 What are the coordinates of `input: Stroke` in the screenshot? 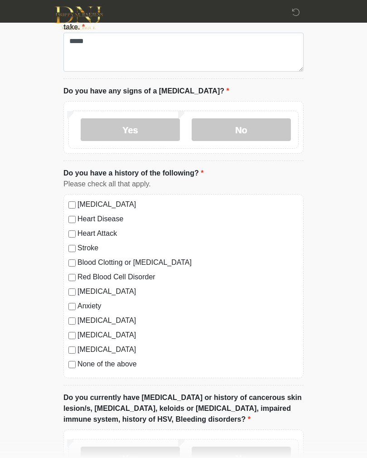 It's located at (72, 249).